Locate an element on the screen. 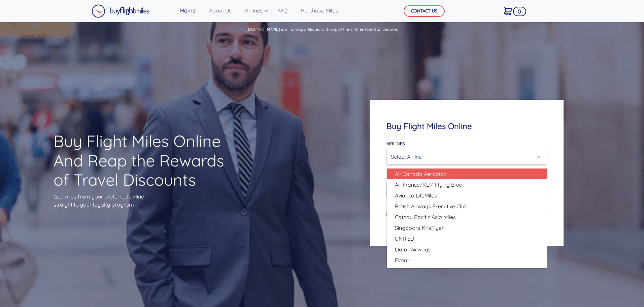 Image resolution: width=644 pixels, height=307 pixels. h4: Buy Flight Miles Online is located at coordinates (467, 126).